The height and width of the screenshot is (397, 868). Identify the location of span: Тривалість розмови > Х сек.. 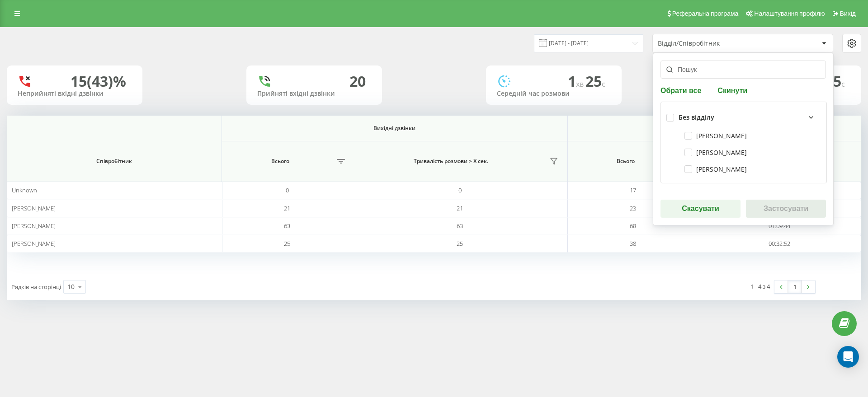
(451, 162).